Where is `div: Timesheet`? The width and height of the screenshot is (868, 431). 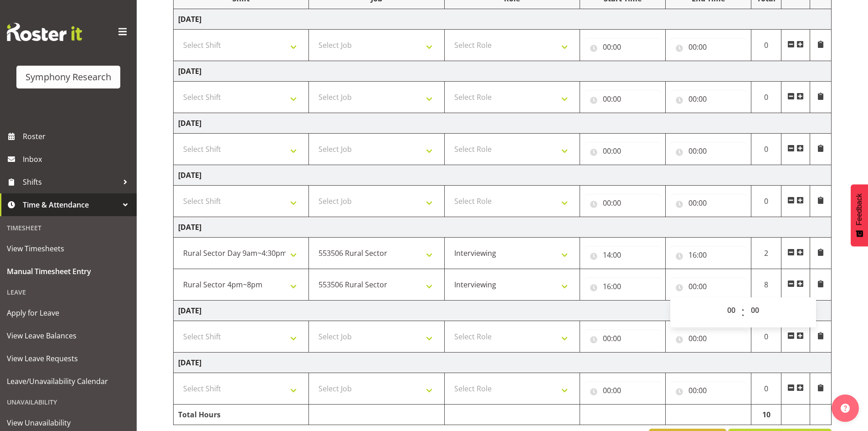 div: Timesheet is located at coordinates (68, 227).